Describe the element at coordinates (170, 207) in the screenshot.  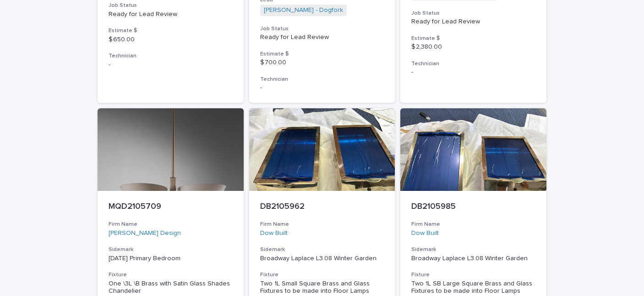
I see `p: MQD2105709` at that location.